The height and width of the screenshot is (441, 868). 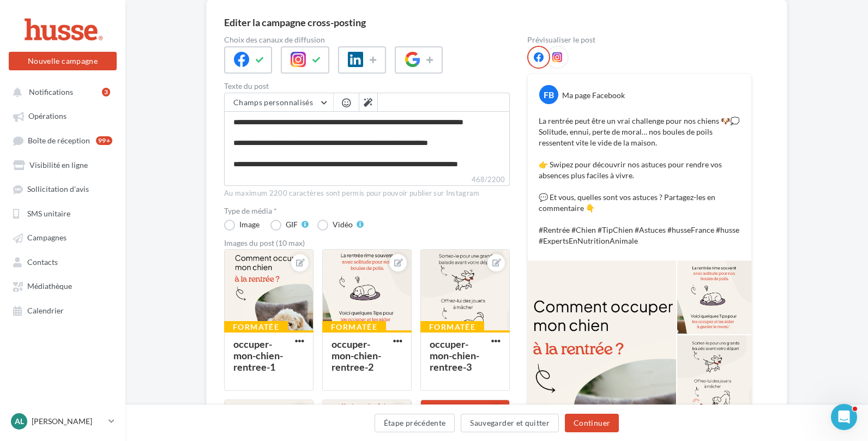 I want to click on div: Editer la campagne cross-posting, so click(x=295, y=22).